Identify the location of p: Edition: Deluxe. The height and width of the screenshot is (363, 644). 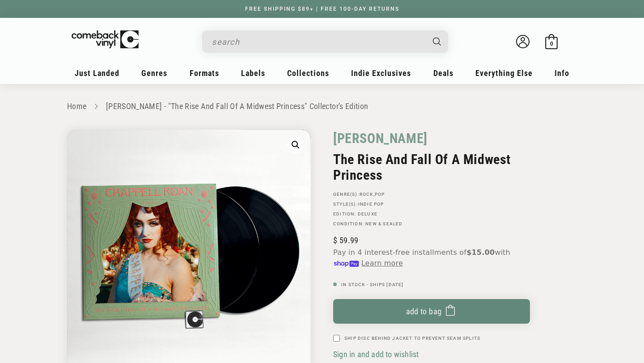
(432, 214).